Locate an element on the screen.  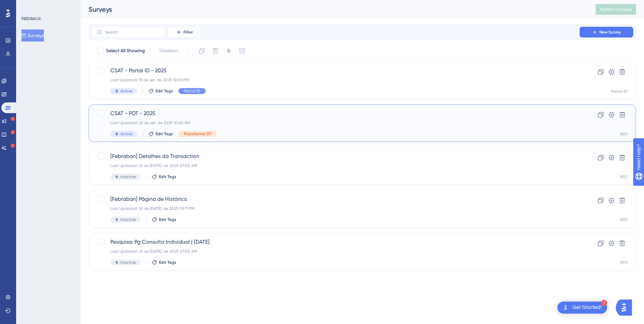
button: Publish Changes is located at coordinates (616, 9).